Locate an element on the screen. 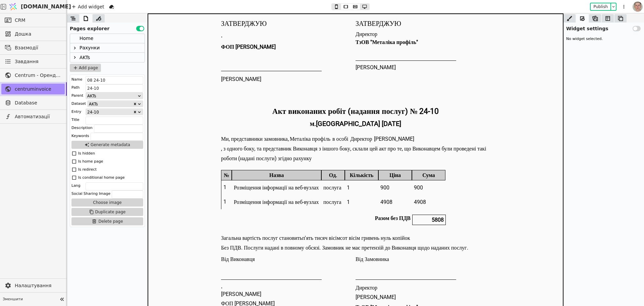 The width and height of the screenshot is (644, 306). div: Title is located at coordinates (75, 120).